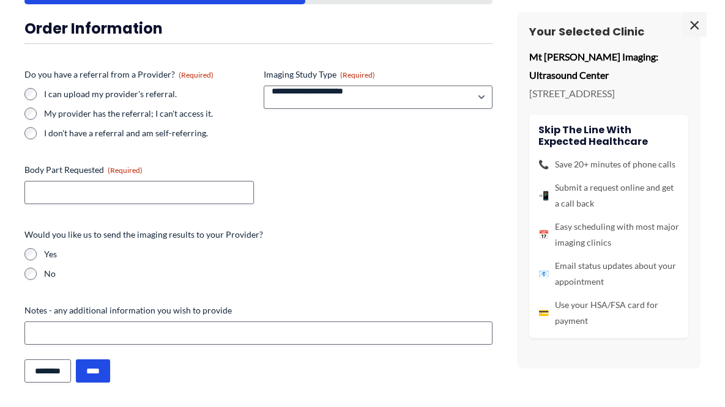 The image size is (725, 407). I want to click on legend: Do you have a referral from a Provider?, so click(119, 75).